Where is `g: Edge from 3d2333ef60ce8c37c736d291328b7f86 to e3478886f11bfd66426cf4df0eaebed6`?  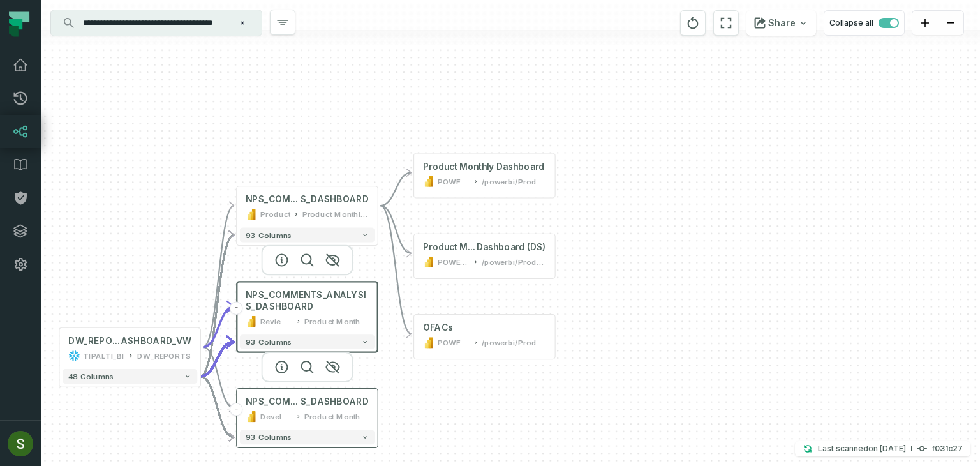 g: Edge from 3d2333ef60ce8c37c736d291328b7f86 to e3478886f11bfd66426cf4df0eaebed6 is located at coordinates (396, 189).